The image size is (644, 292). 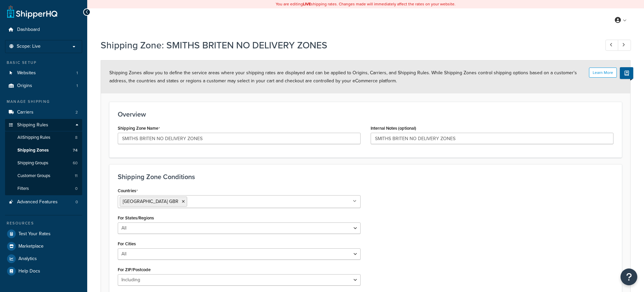 I want to click on span: 11, so click(x=76, y=175).